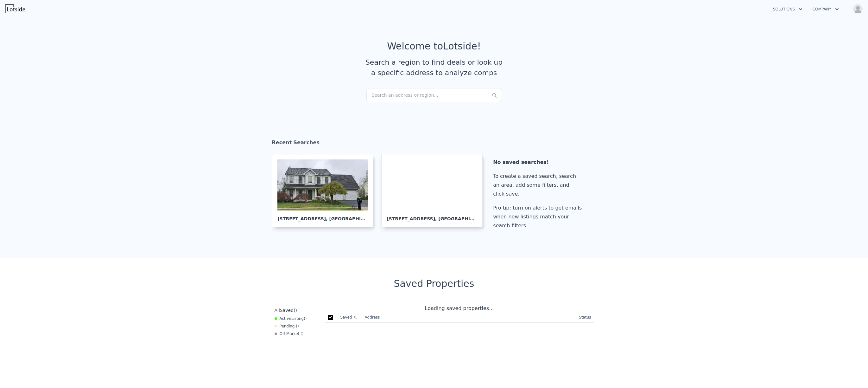  What do you see at coordinates (15, 9) in the screenshot?
I see `img: Lotside` at bounding box center [15, 9].